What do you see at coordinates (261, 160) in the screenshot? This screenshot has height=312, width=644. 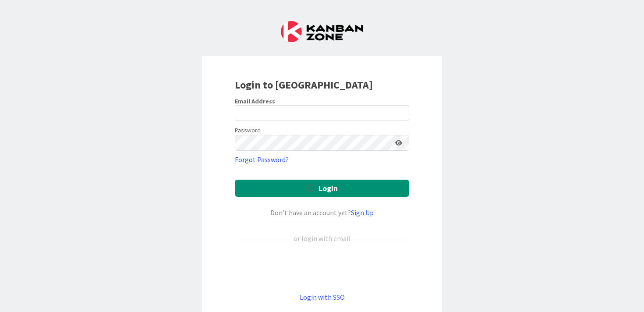 I see `a: Forgot Password?` at bounding box center [261, 160].